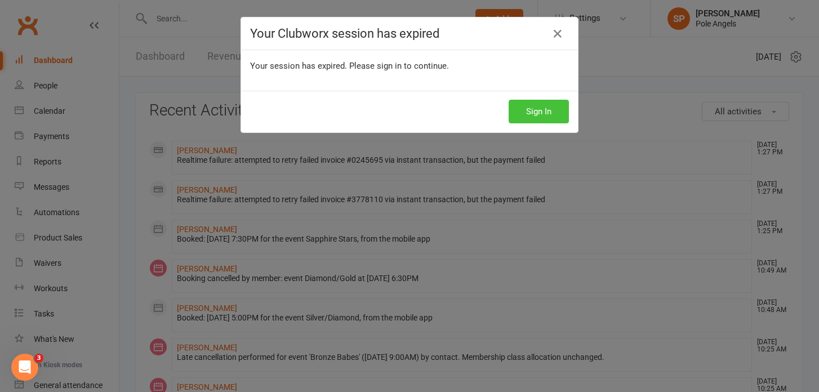  What do you see at coordinates (557, 34) in the screenshot?
I see `a: Close` at bounding box center [557, 34].